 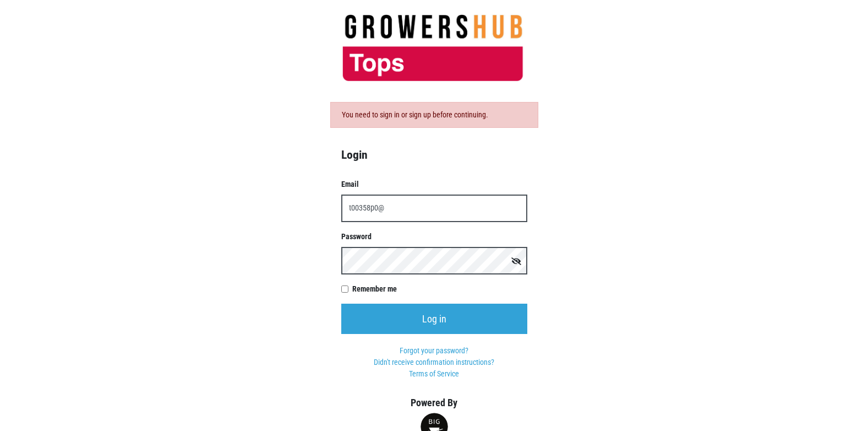 I want to click on h5: Powered By, so click(x=434, y=403).